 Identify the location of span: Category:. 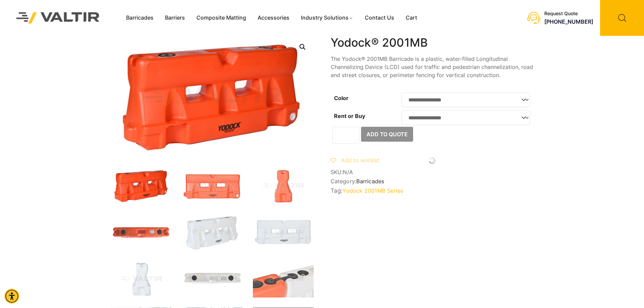
(432, 181).